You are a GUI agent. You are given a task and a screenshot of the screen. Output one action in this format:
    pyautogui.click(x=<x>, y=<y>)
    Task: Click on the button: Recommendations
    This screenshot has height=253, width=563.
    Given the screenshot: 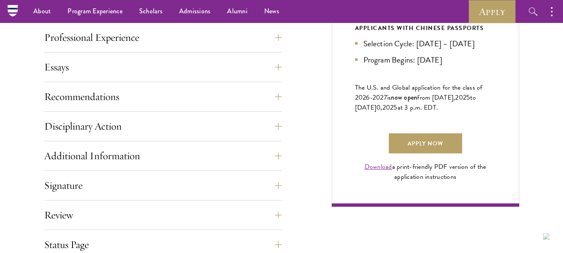 What is the action you would take?
    pyautogui.click(x=163, y=97)
    